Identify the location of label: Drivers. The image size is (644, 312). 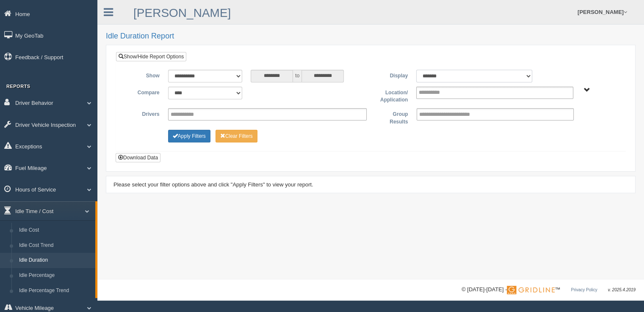
(143, 114).